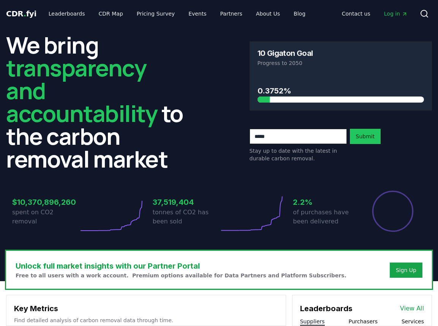  Describe the element at coordinates (231, 14) in the screenshot. I see `a: Partners` at that location.